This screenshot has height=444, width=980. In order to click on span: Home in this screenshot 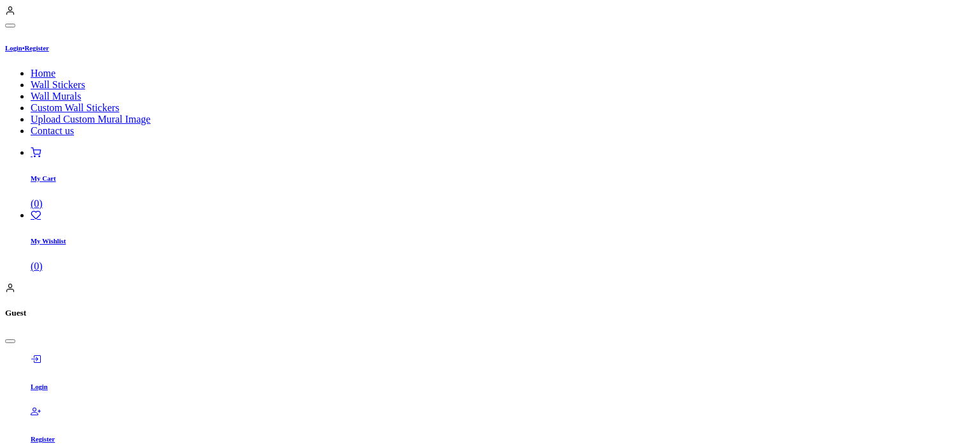, I will do `click(43, 73)`.